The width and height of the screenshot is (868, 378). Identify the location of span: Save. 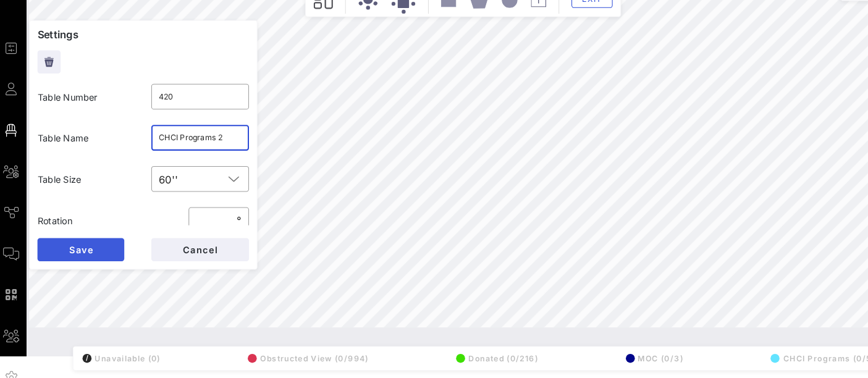
(82, 250).